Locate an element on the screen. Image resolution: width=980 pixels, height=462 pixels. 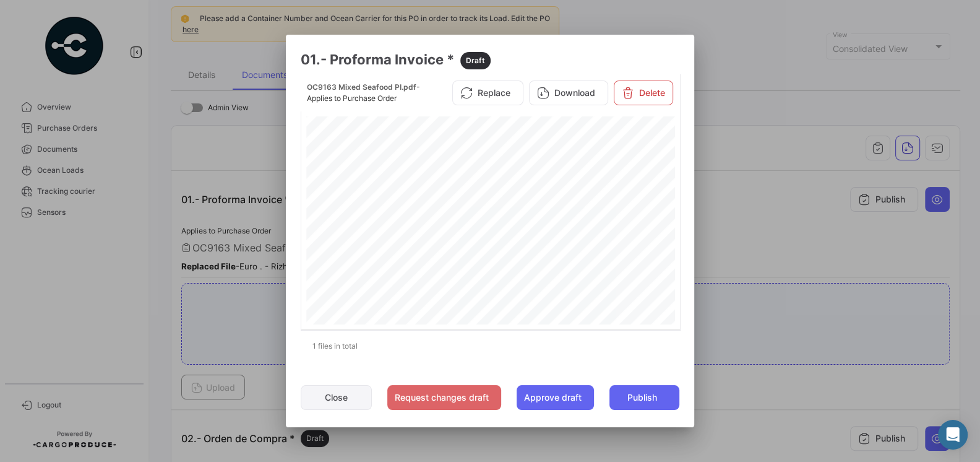
button: Download is located at coordinates (568, 93).